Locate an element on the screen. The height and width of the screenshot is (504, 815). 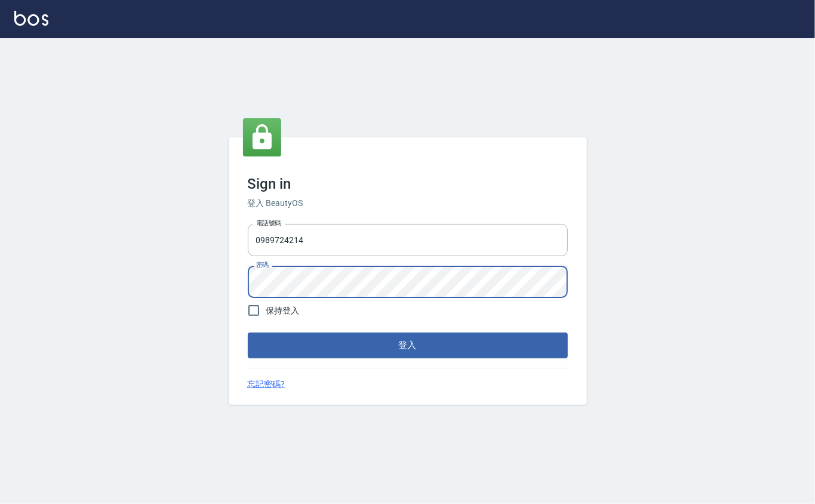
span: 保持登入 is located at coordinates (283, 310).